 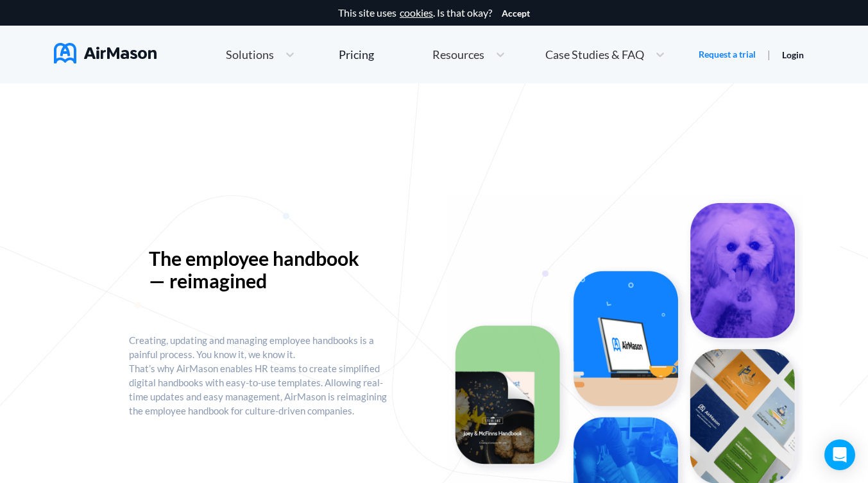 What do you see at coordinates (261, 270) in the screenshot?
I see `p: The employee handbook — reimagined` at bounding box center [261, 270].